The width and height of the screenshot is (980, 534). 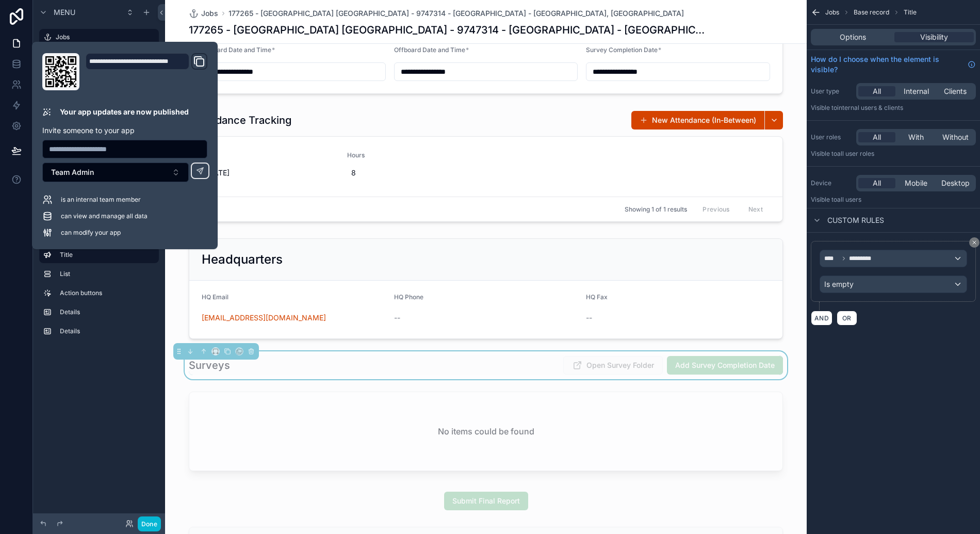 What do you see at coordinates (956, 137) in the screenshot?
I see `span: Without` at bounding box center [956, 137].